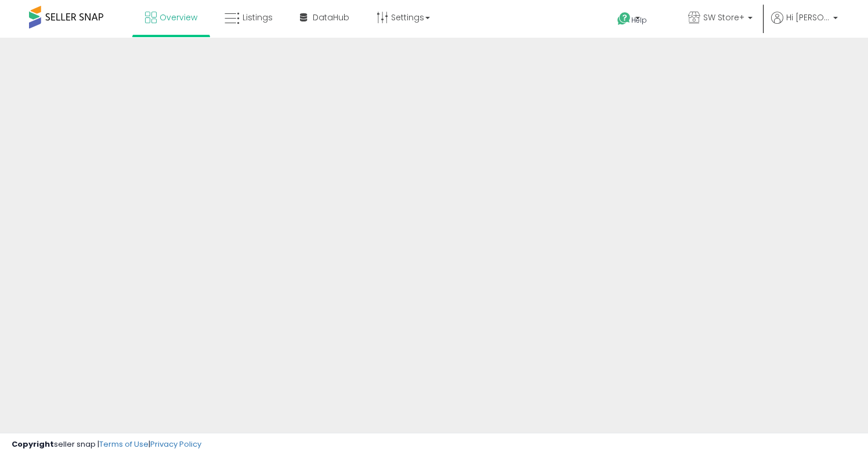  Describe the element at coordinates (724, 17) in the screenshot. I see `span: SW Store+` at that location.